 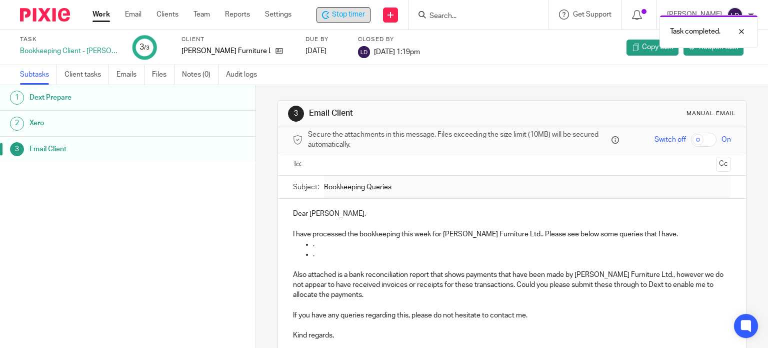 What do you see at coordinates (17, 124) in the screenshot?
I see `div: 2` at bounding box center [17, 124].